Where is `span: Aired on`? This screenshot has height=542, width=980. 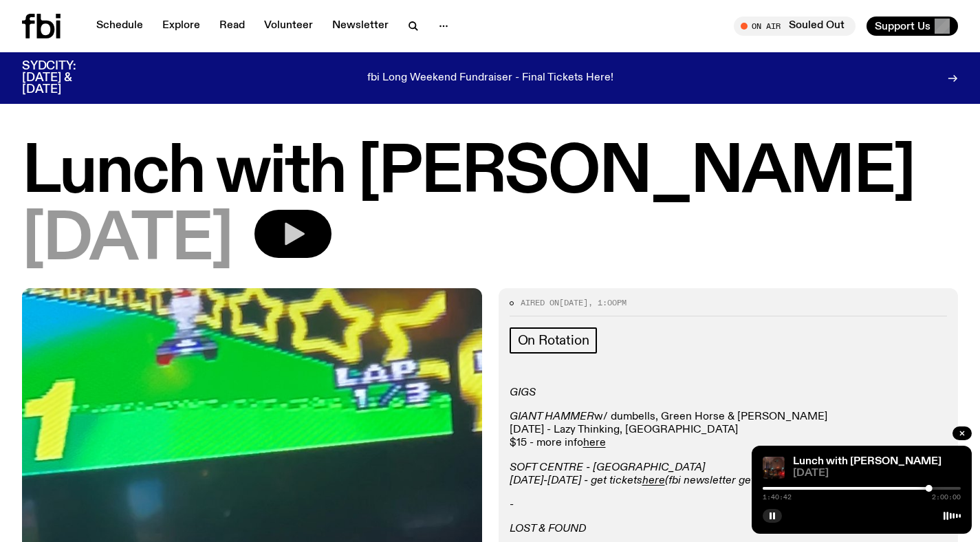 span: Aired on is located at coordinates (540, 302).